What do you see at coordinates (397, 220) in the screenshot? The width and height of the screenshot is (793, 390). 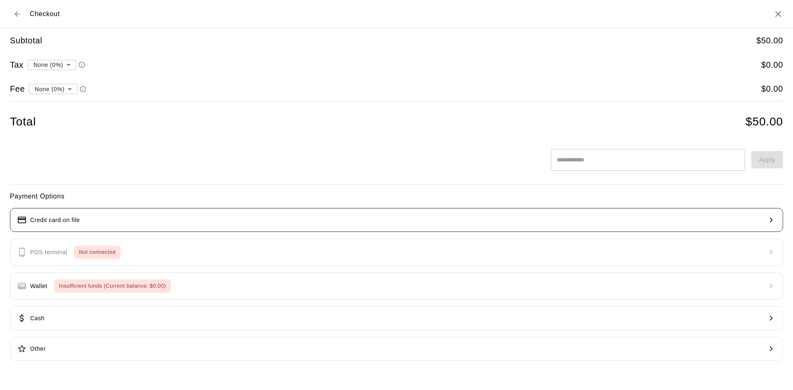 I see `button: Credit card on file` at bounding box center [397, 220].